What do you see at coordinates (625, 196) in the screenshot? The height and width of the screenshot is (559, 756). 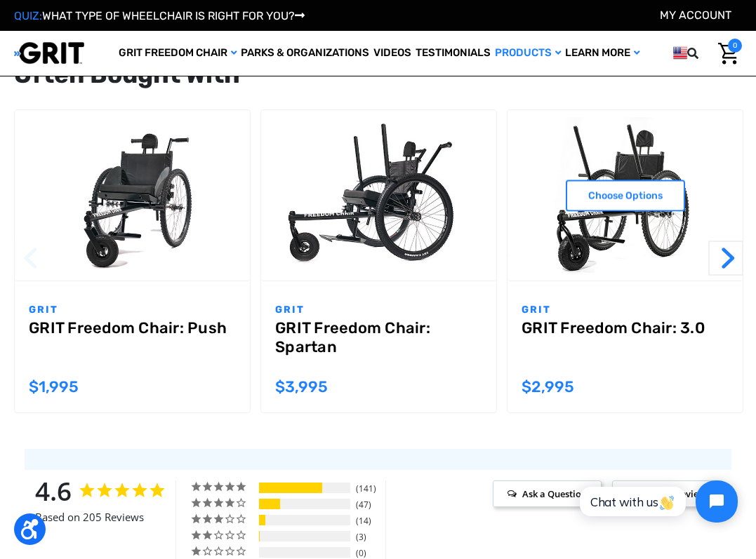 I see `img: GRIT Freedom Chair: 3.0` at bounding box center [625, 196].